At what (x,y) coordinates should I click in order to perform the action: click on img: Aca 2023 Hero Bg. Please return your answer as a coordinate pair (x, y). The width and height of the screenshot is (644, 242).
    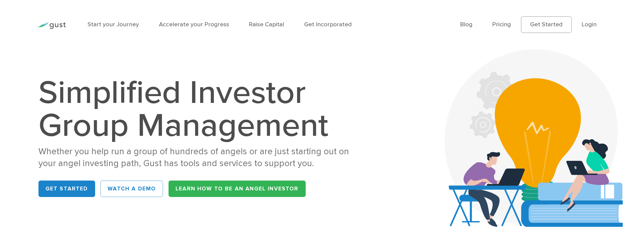
    Looking at the image, I should click on (534, 138).